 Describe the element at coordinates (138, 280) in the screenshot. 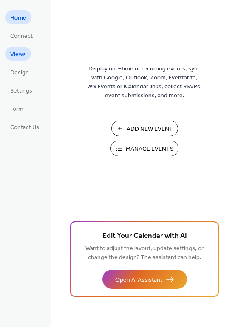

I see `span: Open AI Assistant` at that location.